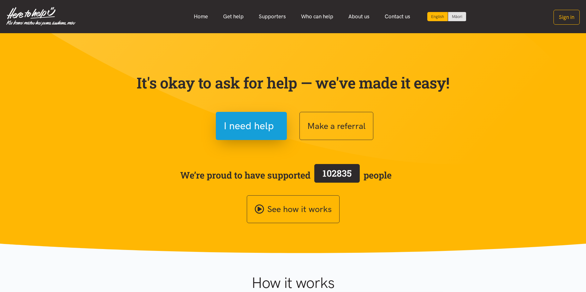 The width and height of the screenshot is (586, 292). I want to click on img: Home, so click(41, 16).